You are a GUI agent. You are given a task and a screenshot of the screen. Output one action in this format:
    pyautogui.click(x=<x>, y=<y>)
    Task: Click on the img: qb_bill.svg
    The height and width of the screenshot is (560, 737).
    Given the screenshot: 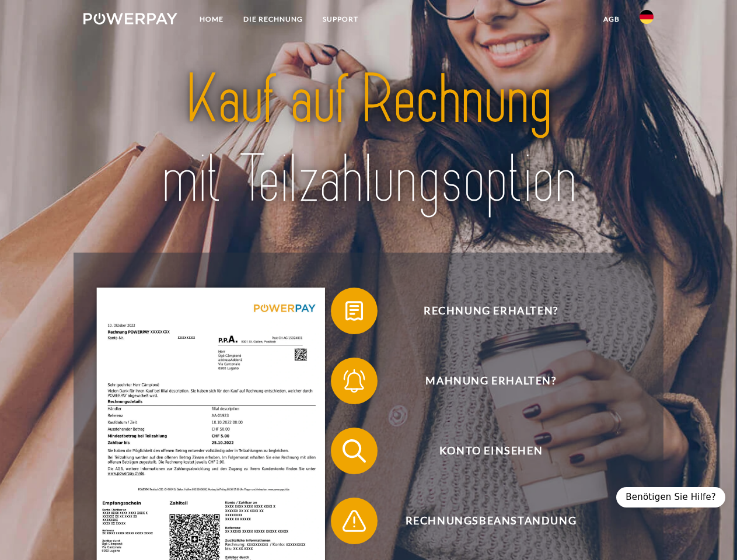 What is the action you would take?
    pyautogui.click(x=354, y=311)
    